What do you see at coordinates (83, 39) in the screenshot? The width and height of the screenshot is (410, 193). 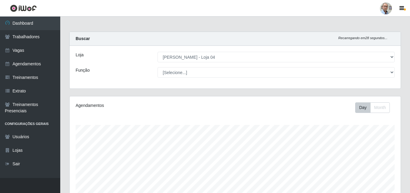 I see `strong: Buscar` at bounding box center [83, 39].